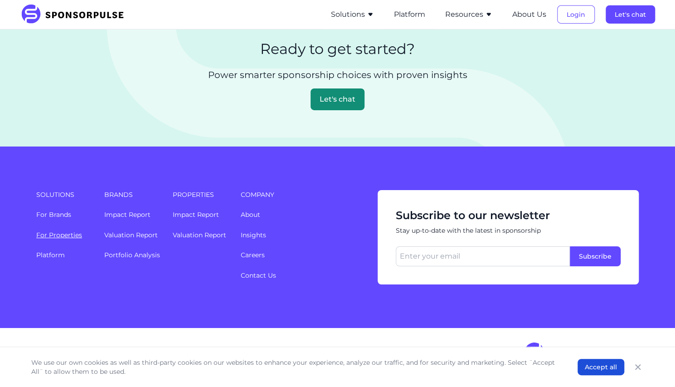  Describe the element at coordinates (303, 195) in the screenshot. I see `span: Company` at that location.